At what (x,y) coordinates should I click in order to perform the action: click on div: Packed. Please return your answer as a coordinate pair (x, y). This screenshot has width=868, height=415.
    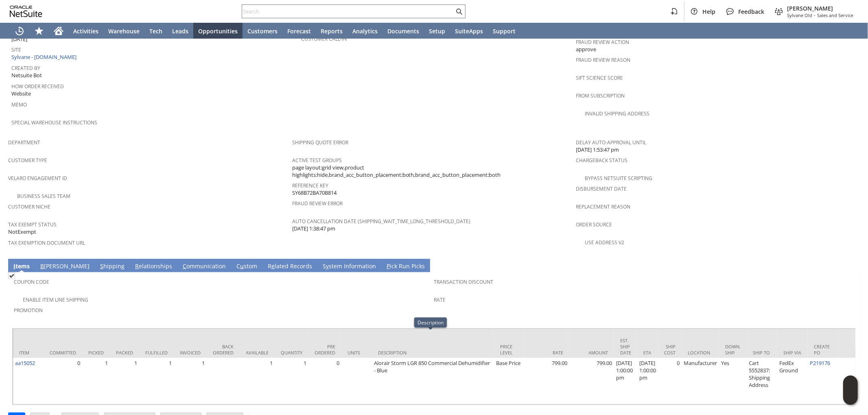
    Looking at the image, I should click on (124, 353).